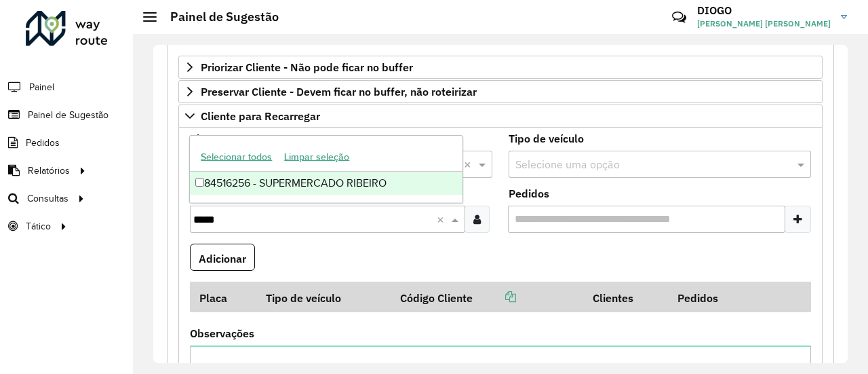 The image size is (868, 374). Describe the element at coordinates (260, 116) in the screenshot. I see `font: Cliente para Recarregar` at that location.